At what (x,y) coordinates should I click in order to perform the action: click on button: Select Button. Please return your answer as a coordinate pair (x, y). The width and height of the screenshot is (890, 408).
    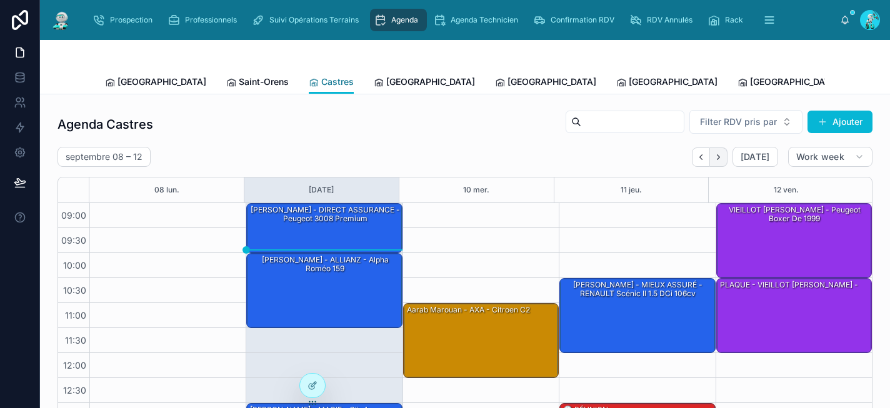
    Looking at the image, I should click on (746, 122).